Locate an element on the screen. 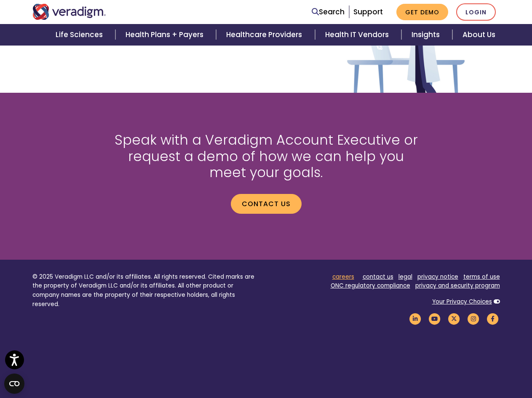 Image resolution: width=532 pixels, height=398 pixels. a: Life Sciences is located at coordinates (81, 34).